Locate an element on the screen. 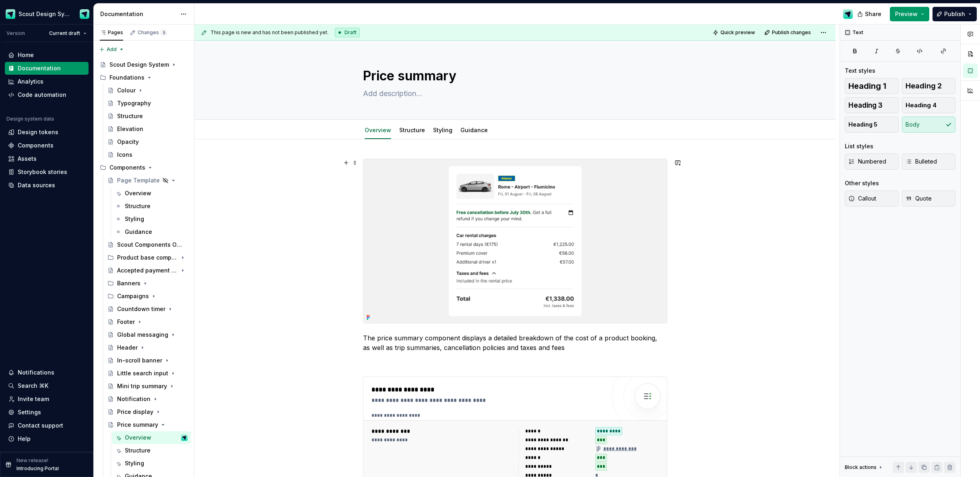 The height and width of the screenshot is (477, 980). div: Icons is located at coordinates (125, 155).